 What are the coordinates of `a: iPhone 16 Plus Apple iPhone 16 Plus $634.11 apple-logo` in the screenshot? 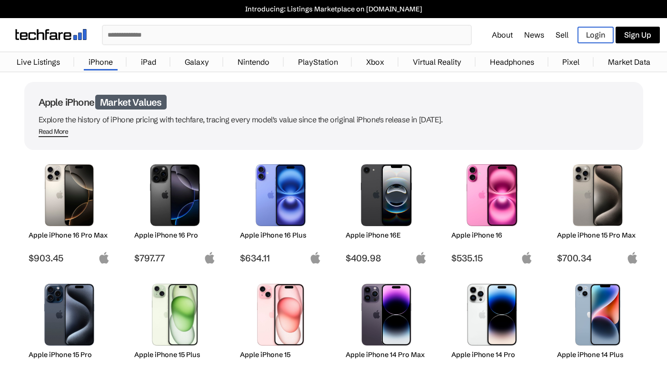 It's located at (281, 211).